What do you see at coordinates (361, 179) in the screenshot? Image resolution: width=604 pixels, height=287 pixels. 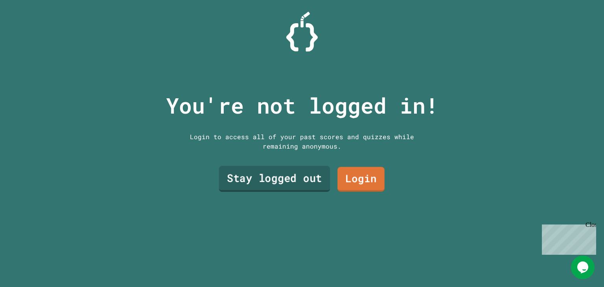 I see `a: Login` at bounding box center [361, 179].